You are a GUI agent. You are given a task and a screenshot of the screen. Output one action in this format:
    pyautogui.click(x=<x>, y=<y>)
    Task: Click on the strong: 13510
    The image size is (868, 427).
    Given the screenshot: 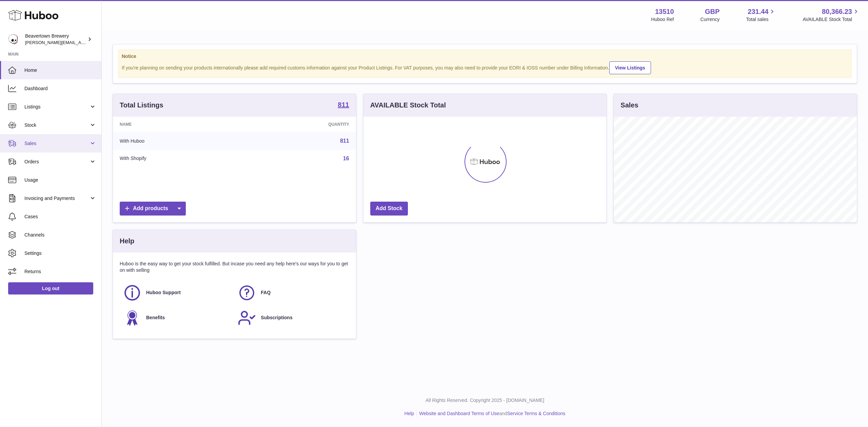 What is the action you would take?
    pyautogui.click(x=664, y=12)
    